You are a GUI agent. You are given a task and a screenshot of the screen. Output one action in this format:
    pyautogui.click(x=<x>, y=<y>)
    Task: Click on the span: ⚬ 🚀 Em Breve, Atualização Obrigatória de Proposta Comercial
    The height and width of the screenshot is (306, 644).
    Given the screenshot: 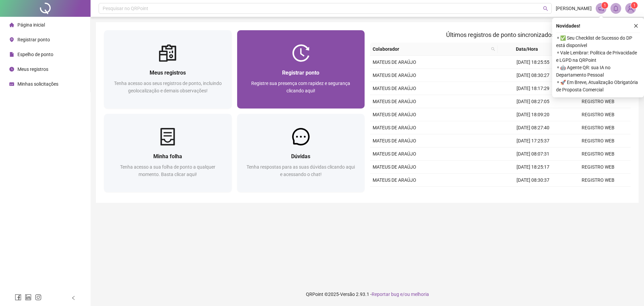 What is the action you would take?
    pyautogui.click(x=598, y=86)
    